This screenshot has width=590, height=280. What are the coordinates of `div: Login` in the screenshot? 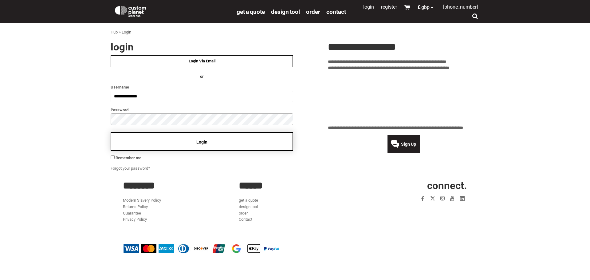 It's located at (126, 32).